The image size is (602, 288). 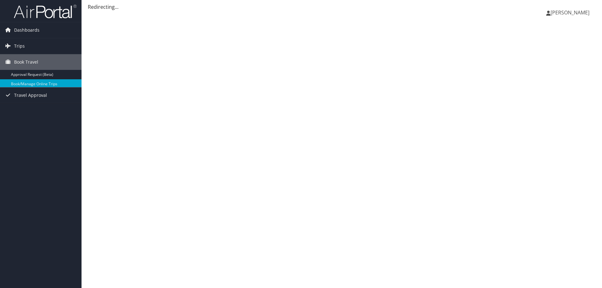 What do you see at coordinates (27, 30) in the screenshot?
I see `span: Dashboards` at bounding box center [27, 30].